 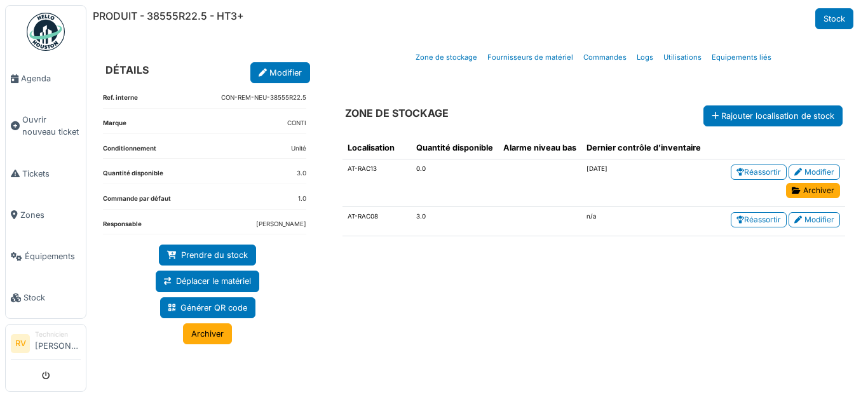 I want to click on th: Dernier contrôle d'inventaire, so click(x=643, y=148).